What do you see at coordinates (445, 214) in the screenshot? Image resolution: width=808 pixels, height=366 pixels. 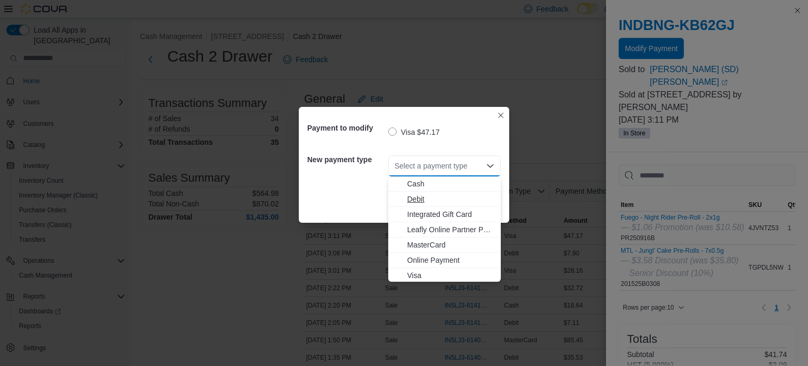 I see `button: Integrated Gift Card` at bounding box center [445, 214].